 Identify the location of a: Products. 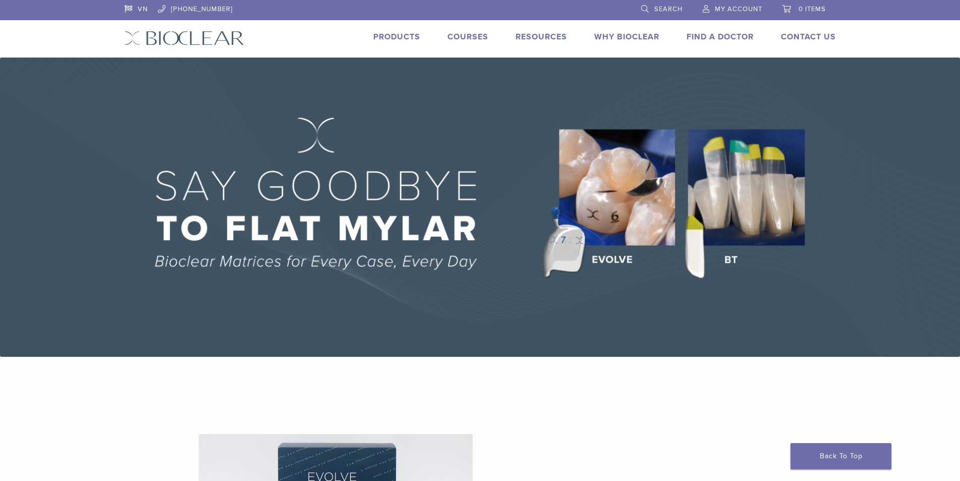
(396, 37).